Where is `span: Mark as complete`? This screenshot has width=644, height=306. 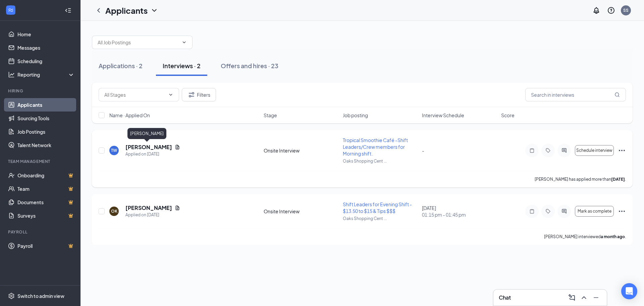 span: Mark as complete is located at coordinates (594, 211).